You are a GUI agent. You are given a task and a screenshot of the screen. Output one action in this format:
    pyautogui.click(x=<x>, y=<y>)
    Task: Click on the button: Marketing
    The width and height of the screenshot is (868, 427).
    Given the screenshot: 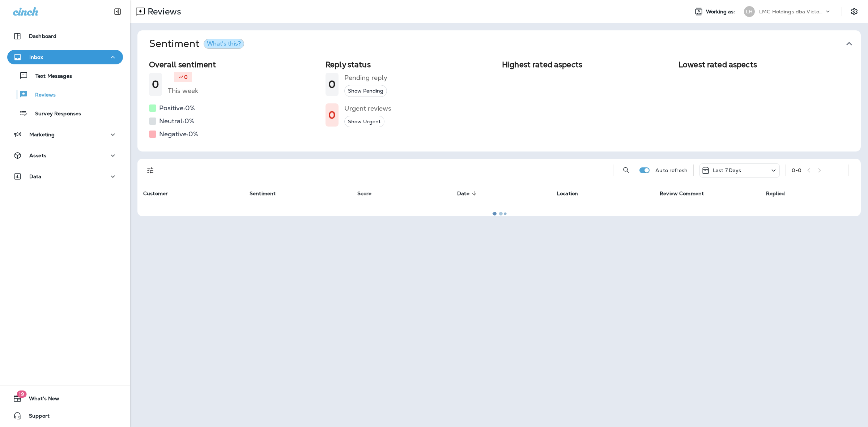 What is the action you would take?
    pyautogui.click(x=65, y=135)
    